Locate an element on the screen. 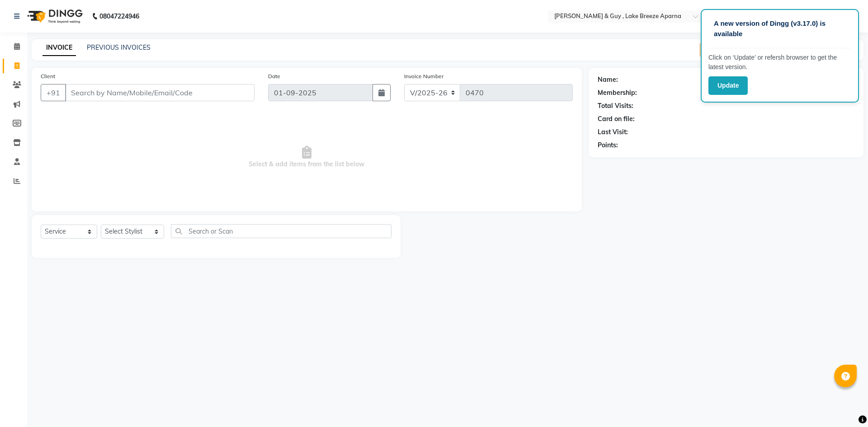  button: Create New is located at coordinates (725, 50).